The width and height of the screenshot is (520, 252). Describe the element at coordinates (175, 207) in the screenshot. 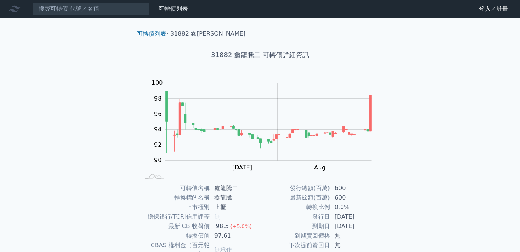

I see `td: 上市櫃別` at that location.